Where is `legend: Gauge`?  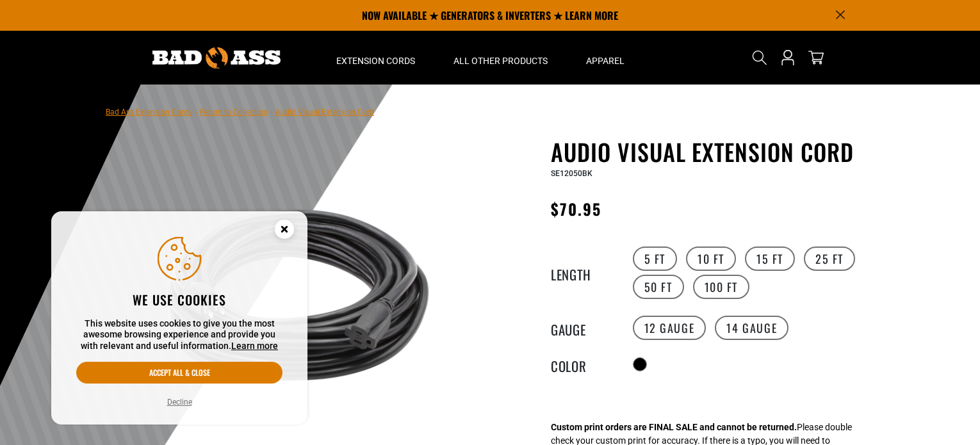
legend: Gauge is located at coordinates (583, 328).